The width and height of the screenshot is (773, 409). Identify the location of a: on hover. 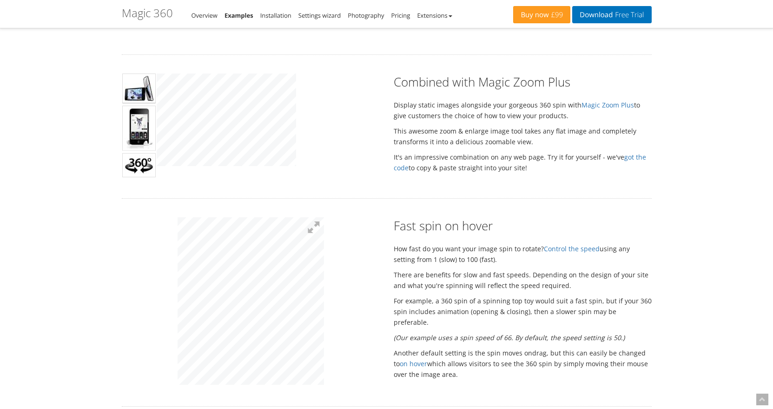
(413, 363).